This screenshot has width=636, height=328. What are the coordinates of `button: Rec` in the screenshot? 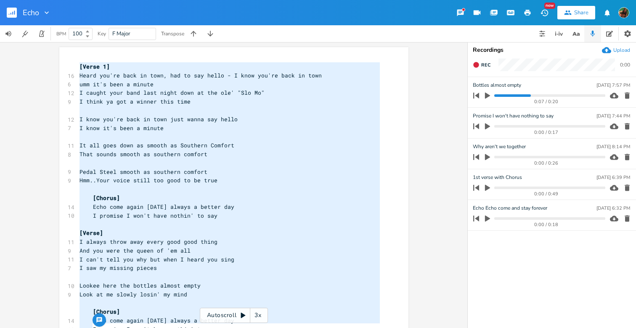 It's located at (482, 65).